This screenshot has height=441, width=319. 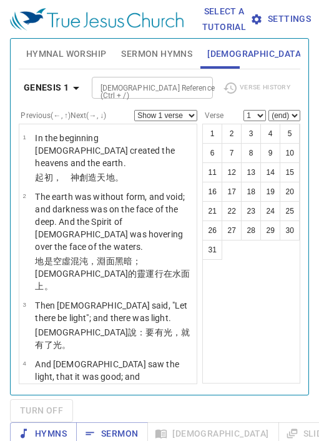 I want to click on button: 18, so click(x=251, y=192).